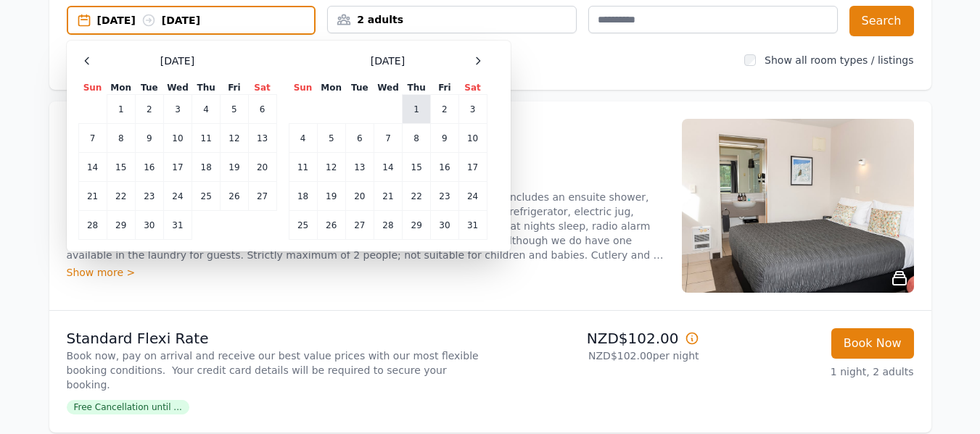  What do you see at coordinates (276, 370) in the screenshot?
I see `p: Book now, pay on arrival and receive our best value prices with our most flexible booking conditi...` at bounding box center [276, 370].